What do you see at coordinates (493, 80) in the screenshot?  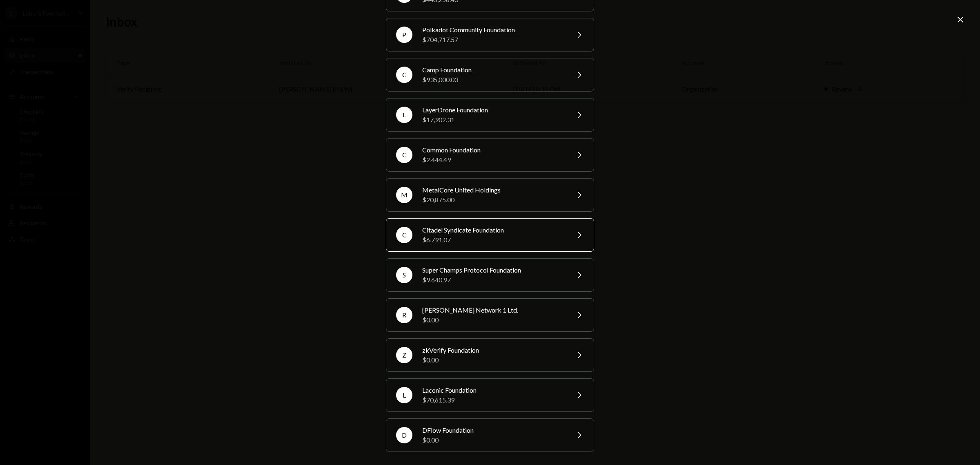 I see `div: $935,000.03` at bounding box center [493, 80].